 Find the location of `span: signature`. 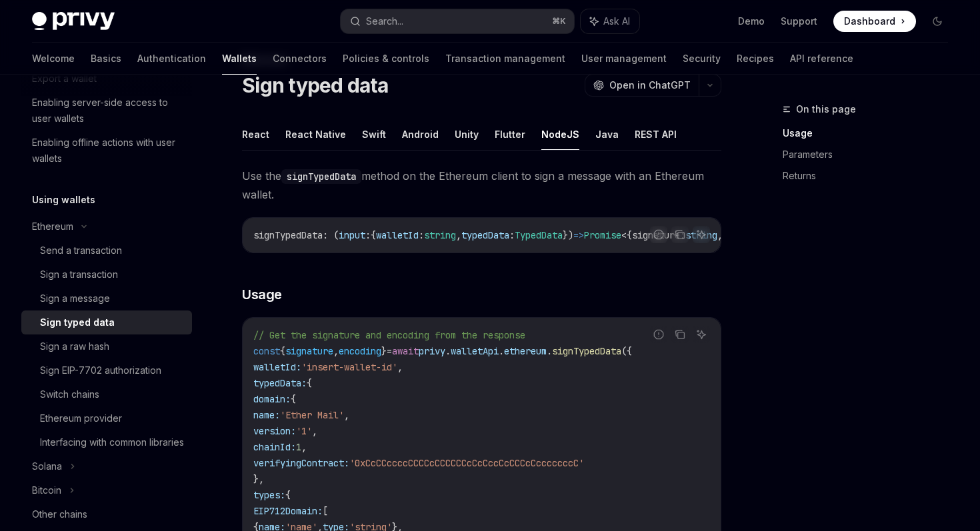

span: signature is located at coordinates (310, 351).